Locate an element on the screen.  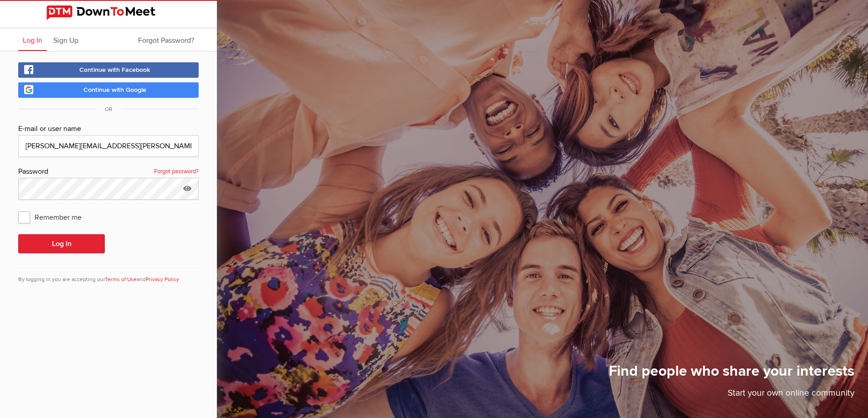
div: Password is located at coordinates (109, 172).